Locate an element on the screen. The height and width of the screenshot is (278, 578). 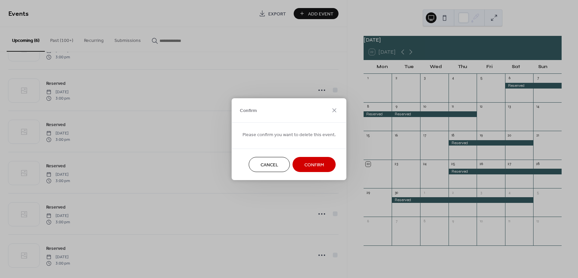
button: Cancel is located at coordinates (269, 164).